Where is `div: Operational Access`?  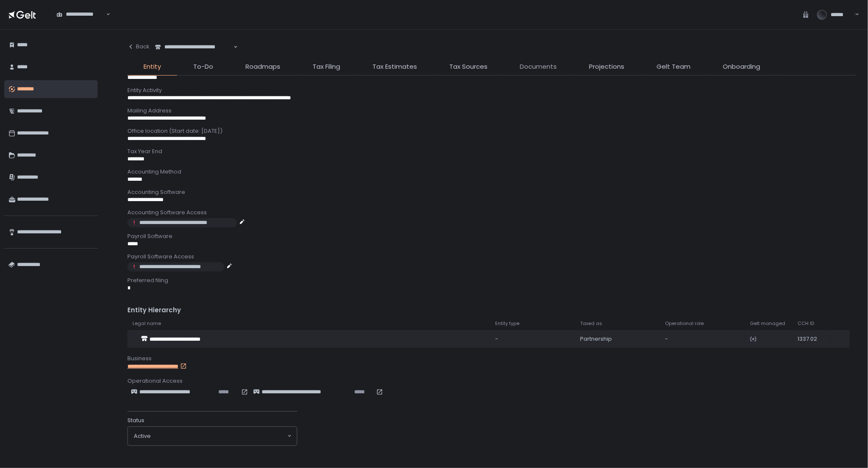
div: Operational Access is located at coordinates (492, 381).